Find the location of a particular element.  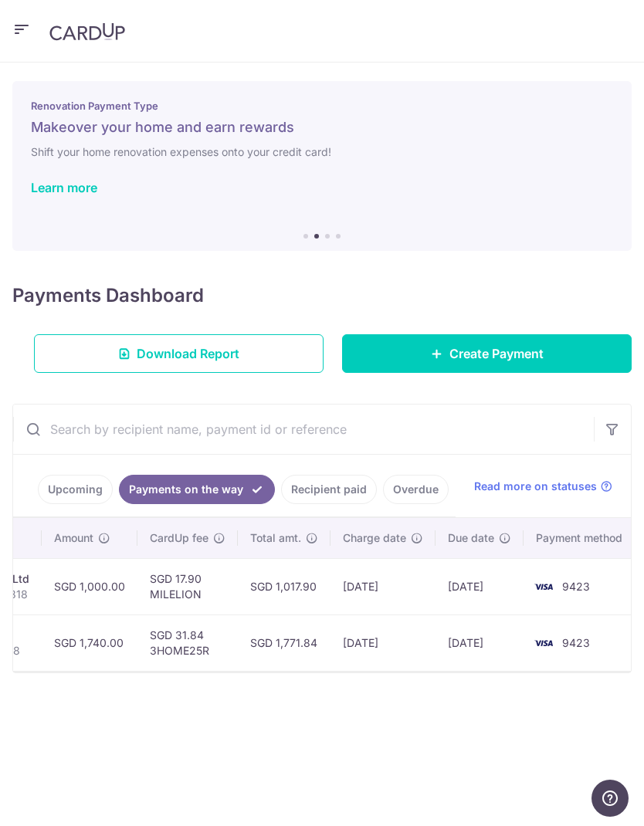

a: Recipient paid is located at coordinates (329, 489).